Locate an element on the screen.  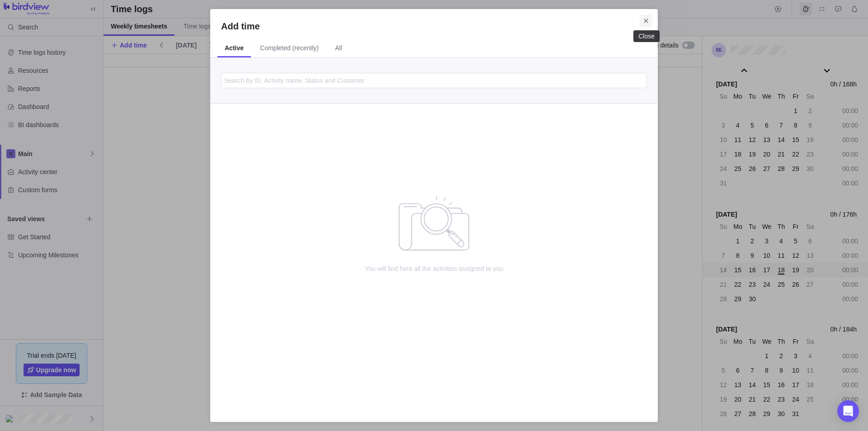
div: Close is located at coordinates (647, 37).